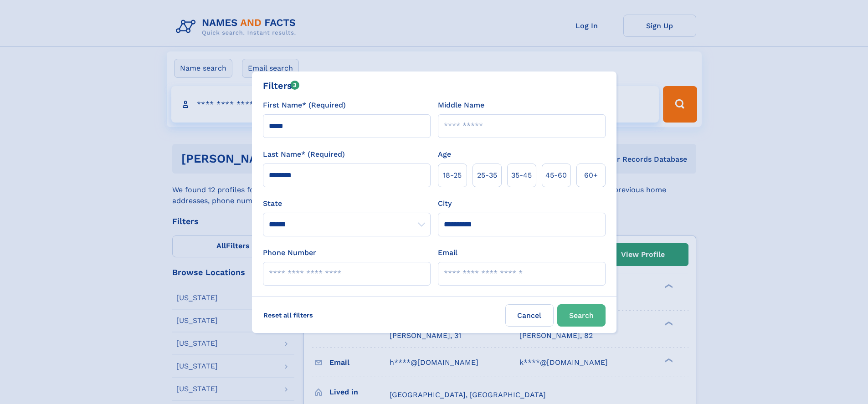 Image resolution: width=868 pixels, height=404 pixels. What do you see at coordinates (445, 204) in the screenshot?
I see `label: City` at bounding box center [445, 204].